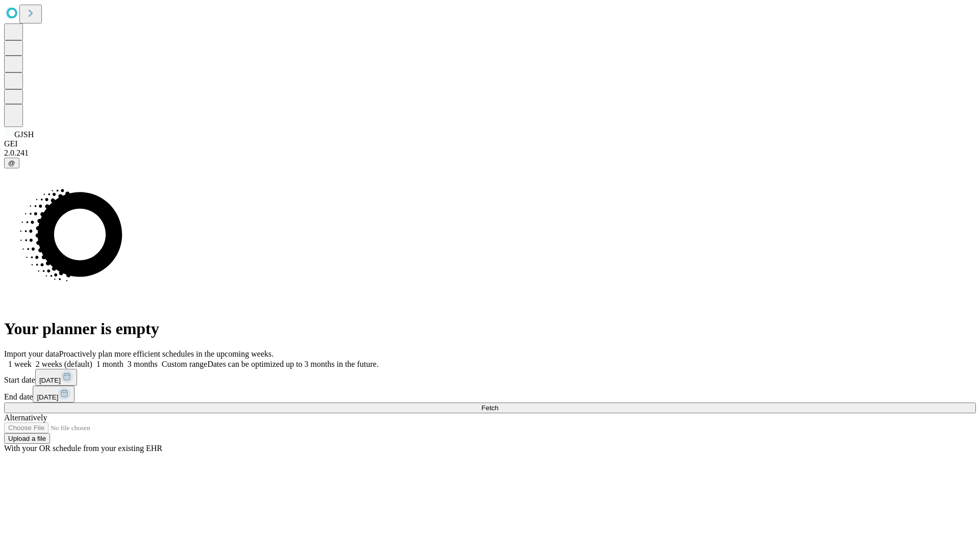 Image resolution: width=980 pixels, height=551 pixels. I want to click on div: End date, so click(490, 394).